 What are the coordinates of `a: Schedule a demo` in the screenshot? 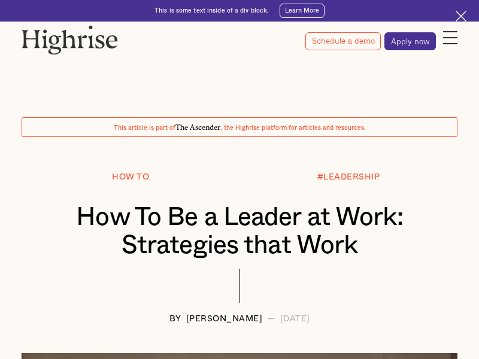 It's located at (343, 41).